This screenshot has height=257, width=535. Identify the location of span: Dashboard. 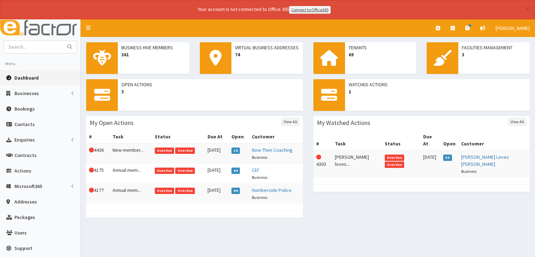
(26, 78).